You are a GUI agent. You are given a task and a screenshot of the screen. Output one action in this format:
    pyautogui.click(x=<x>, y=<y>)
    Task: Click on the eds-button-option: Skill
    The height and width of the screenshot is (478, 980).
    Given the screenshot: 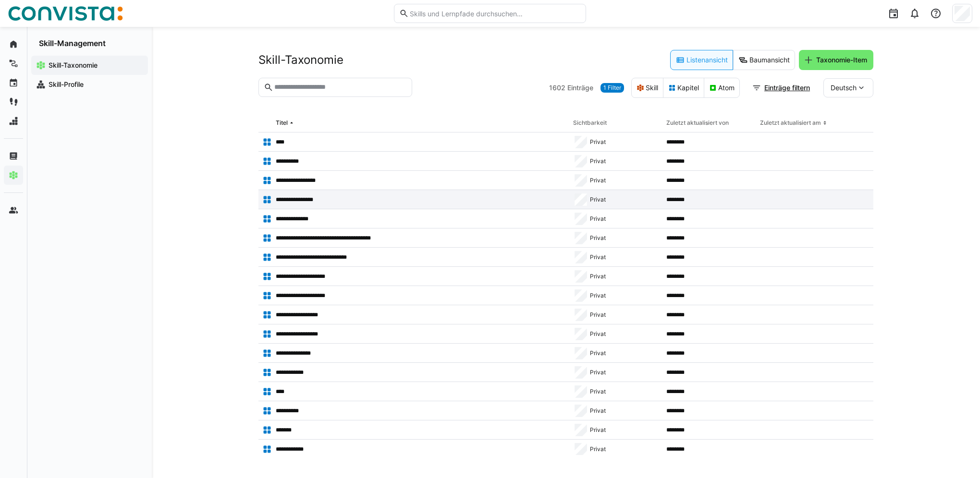 What is the action you would take?
    pyautogui.click(x=647, y=88)
    